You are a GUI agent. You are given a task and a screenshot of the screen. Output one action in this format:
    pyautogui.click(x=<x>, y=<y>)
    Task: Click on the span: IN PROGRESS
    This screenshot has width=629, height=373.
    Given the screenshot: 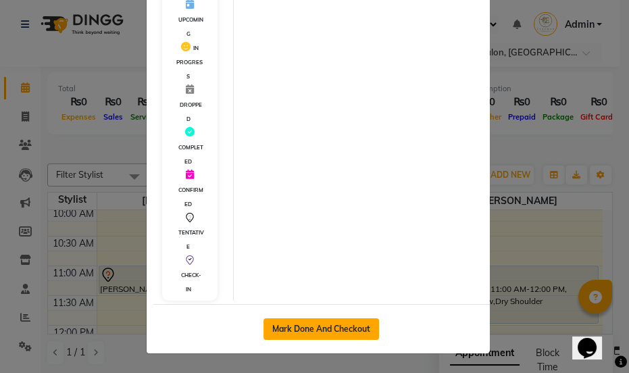 What is the action you would take?
    pyautogui.click(x=189, y=62)
    